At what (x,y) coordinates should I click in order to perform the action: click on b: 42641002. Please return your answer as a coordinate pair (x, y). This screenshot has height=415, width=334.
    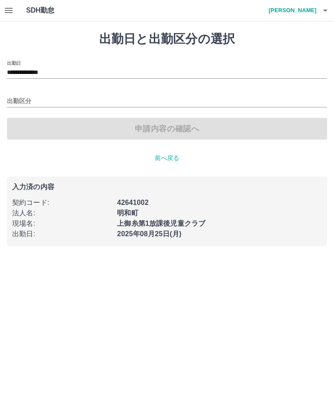
    Looking at the image, I should click on (133, 202).